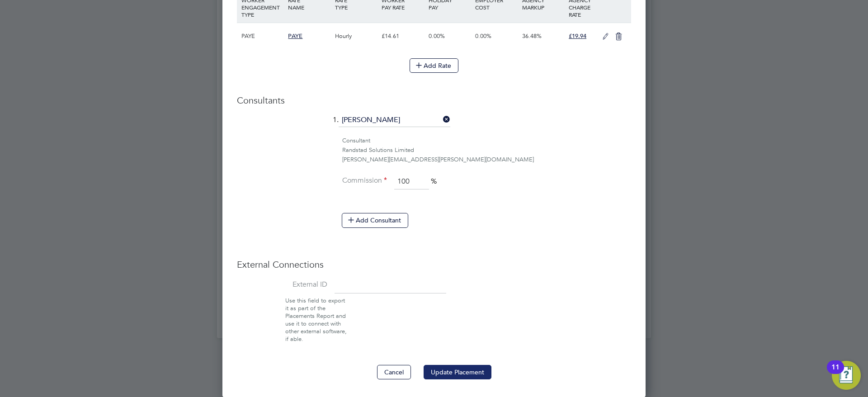 This screenshot has width=868, height=397. Describe the element at coordinates (402, 36) in the screenshot. I see `div: £14.61` at that location.